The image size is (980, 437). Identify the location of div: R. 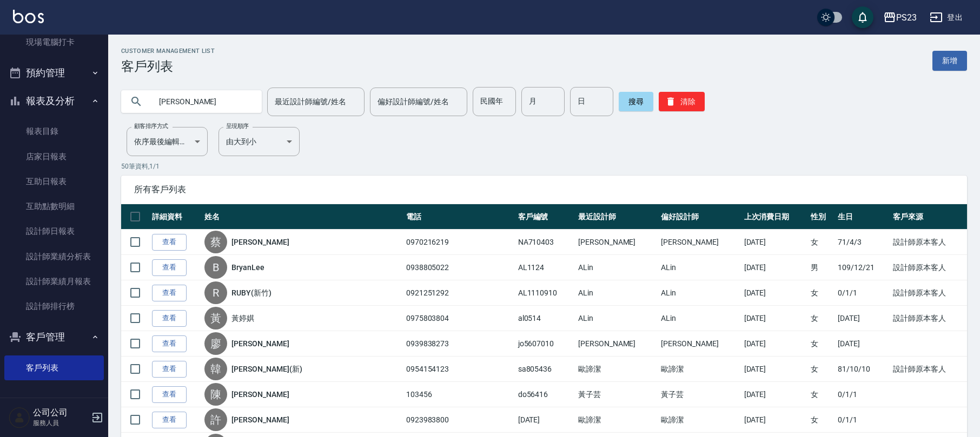
(216, 293).